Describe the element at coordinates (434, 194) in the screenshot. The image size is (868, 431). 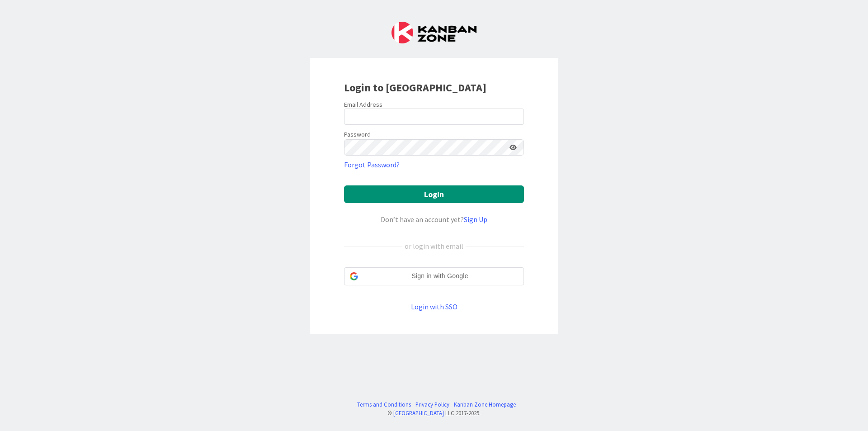
I see `button: Login` at that location.